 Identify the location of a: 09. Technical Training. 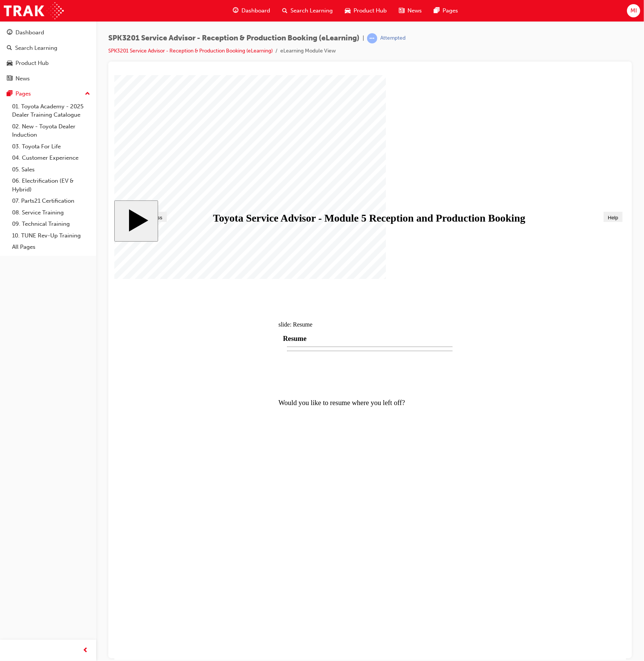
(51, 224).